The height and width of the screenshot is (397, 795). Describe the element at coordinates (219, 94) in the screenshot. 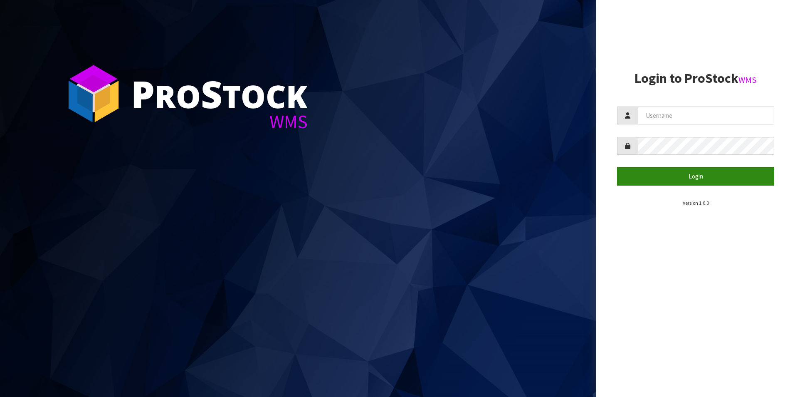

I see `div: ro tock` at that location.